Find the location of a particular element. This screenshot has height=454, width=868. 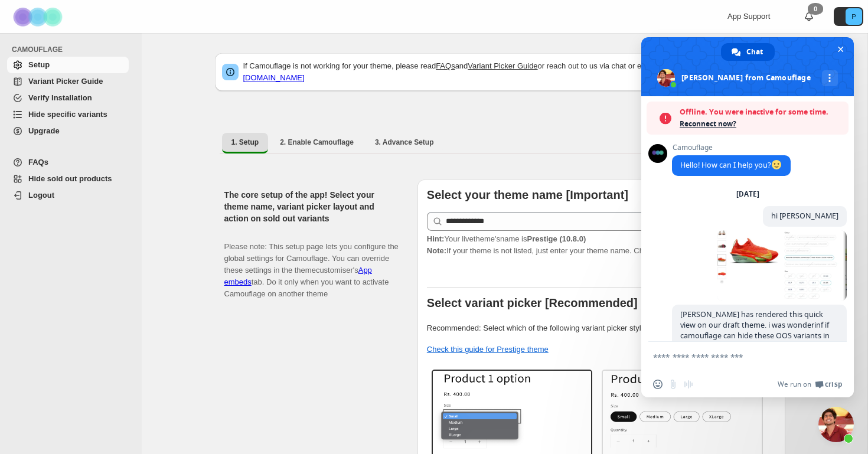

span: Hide sold out products is located at coordinates (71, 178).